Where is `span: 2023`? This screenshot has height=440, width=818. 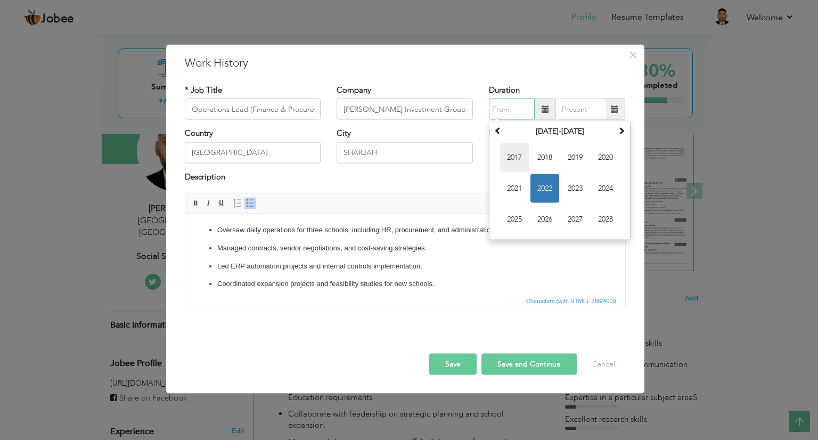 span: 2023 is located at coordinates (575, 188).